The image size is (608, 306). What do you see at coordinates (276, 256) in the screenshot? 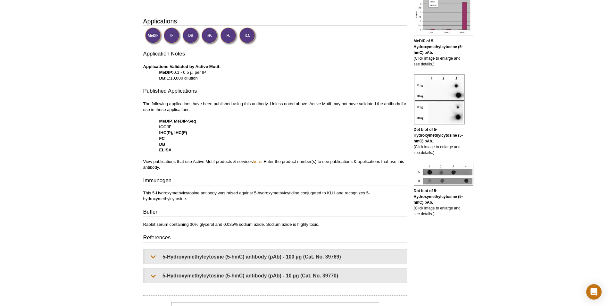
I see `summary: 5-Hydroxymethylcytosine (5-hmC) antibody (pAb) - 100 µg (Cat. No. 39769)` at bounding box center [276, 256].